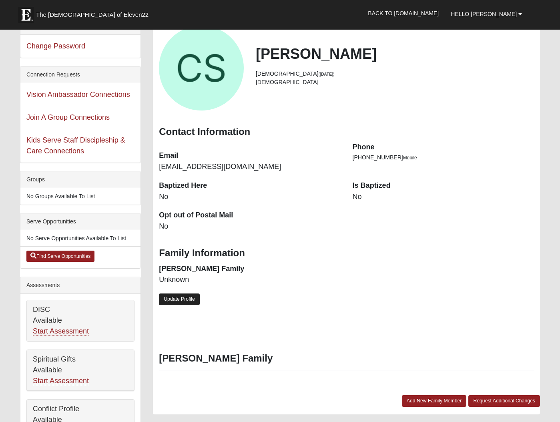  What do you see at coordinates (78, 95) in the screenshot?
I see `a: Vision Ambassador Connections` at bounding box center [78, 95].